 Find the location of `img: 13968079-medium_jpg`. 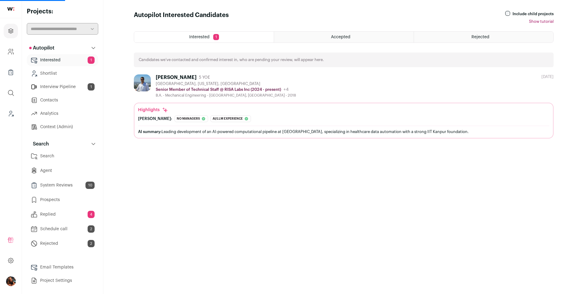

img: 13968079-medium_jpg is located at coordinates (11, 281).